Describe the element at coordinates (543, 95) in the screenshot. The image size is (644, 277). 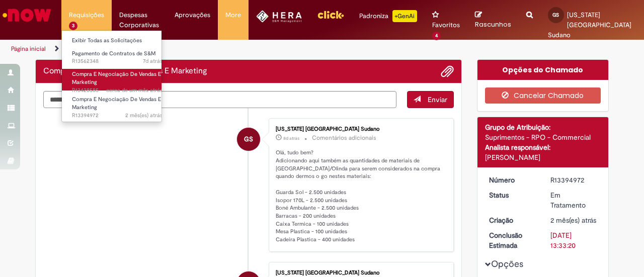
I see `button: Cancelar Chamado` at that location.